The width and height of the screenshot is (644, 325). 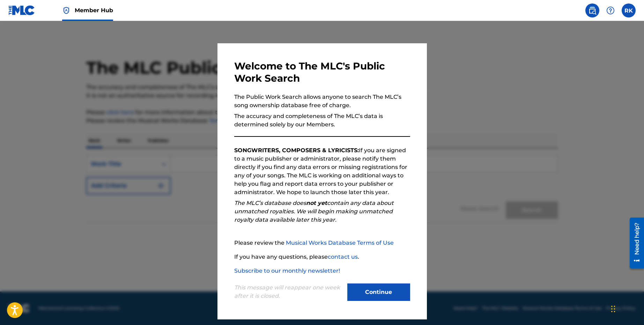 I want to click on div: Help, so click(x=611, y=10).